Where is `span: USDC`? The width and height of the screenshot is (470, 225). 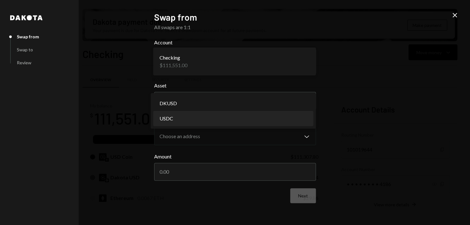 span: USDC is located at coordinates (166, 119).